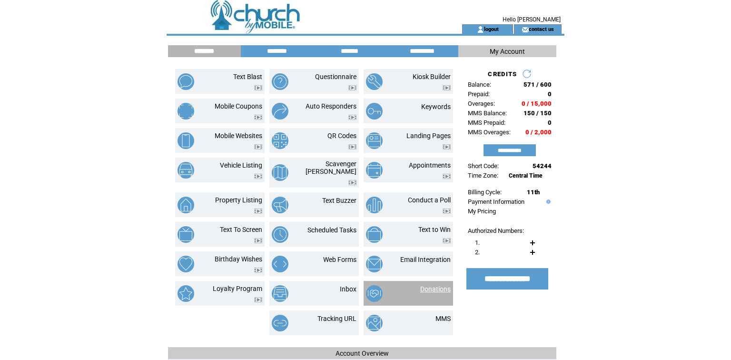 This screenshot has width=731, height=360. What do you see at coordinates (348, 289) in the screenshot?
I see `a: Inbox` at bounding box center [348, 289].